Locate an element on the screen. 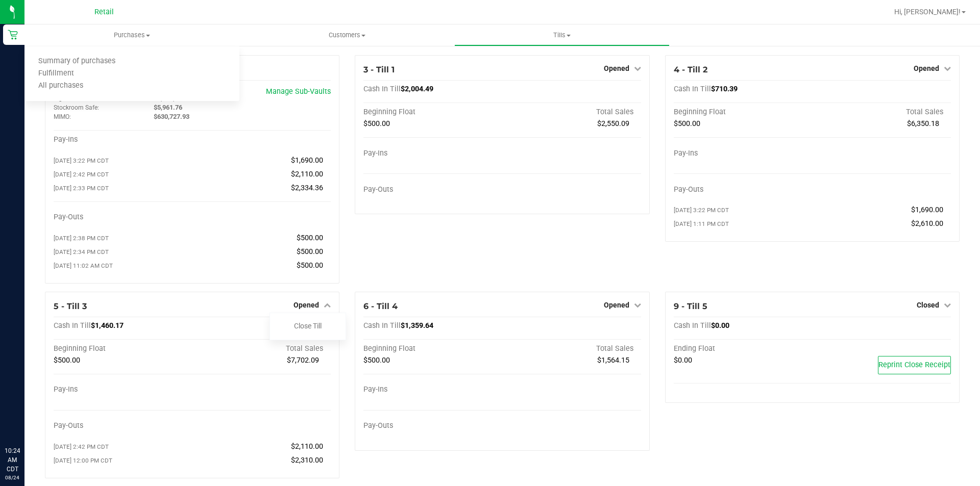 The image size is (980, 486). a: Purchases Summary of purchases Fulfillment All purchases is located at coordinates (131, 35).